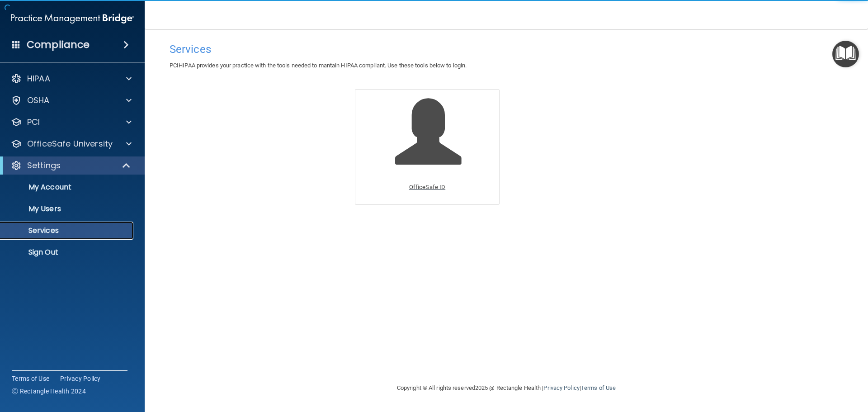  Describe the element at coordinates (67, 187) in the screenshot. I see `p: My Account` at that location.